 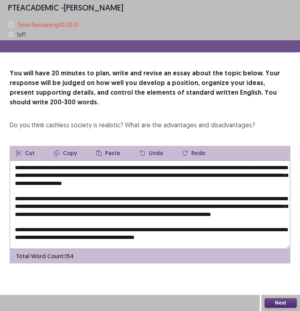 I want to click on button: Next, so click(x=280, y=302).